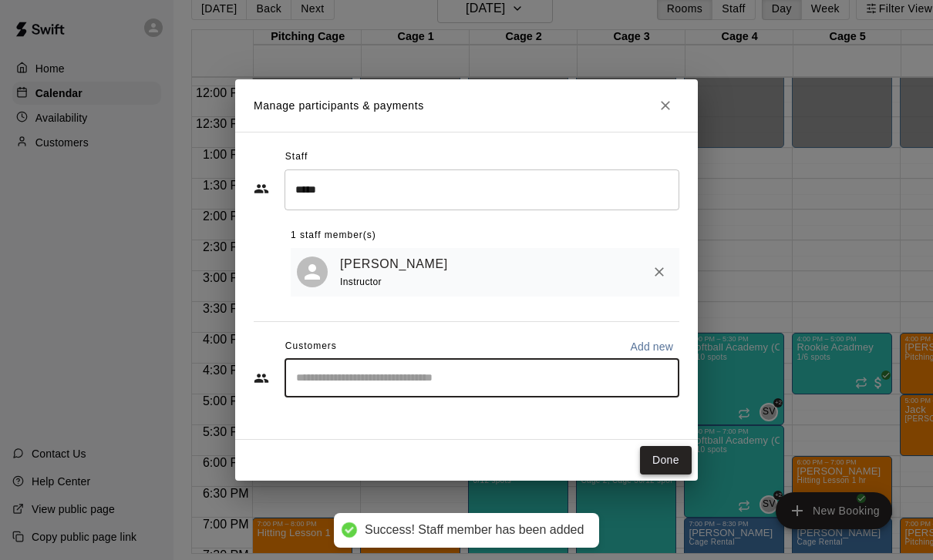 The width and height of the screenshot is (933, 560). I want to click on span: 1 staff member(s), so click(333, 236).